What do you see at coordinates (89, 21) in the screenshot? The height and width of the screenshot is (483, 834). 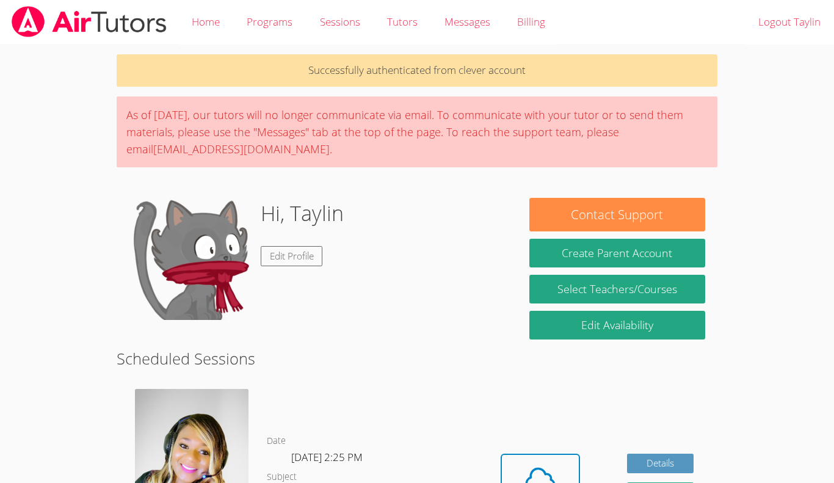 I see `img: airtutors_banner-c4298cdbf04f3fff15de1276eac7730deb9818008684d7c2e4769d2f7ddbe033.png` at bounding box center [89, 21].